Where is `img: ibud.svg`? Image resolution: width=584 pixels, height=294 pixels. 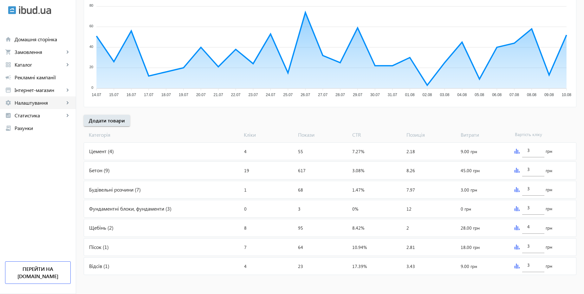
img: ibud.svg is located at coordinates (12, 10).